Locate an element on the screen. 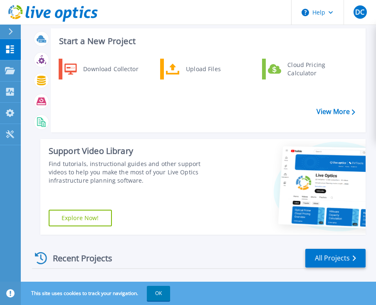 Image resolution: width=376 pixels, height=305 pixels. div: Find tutorials, instructional guides and other support videos to help you make the most of your L... is located at coordinates (132, 172).